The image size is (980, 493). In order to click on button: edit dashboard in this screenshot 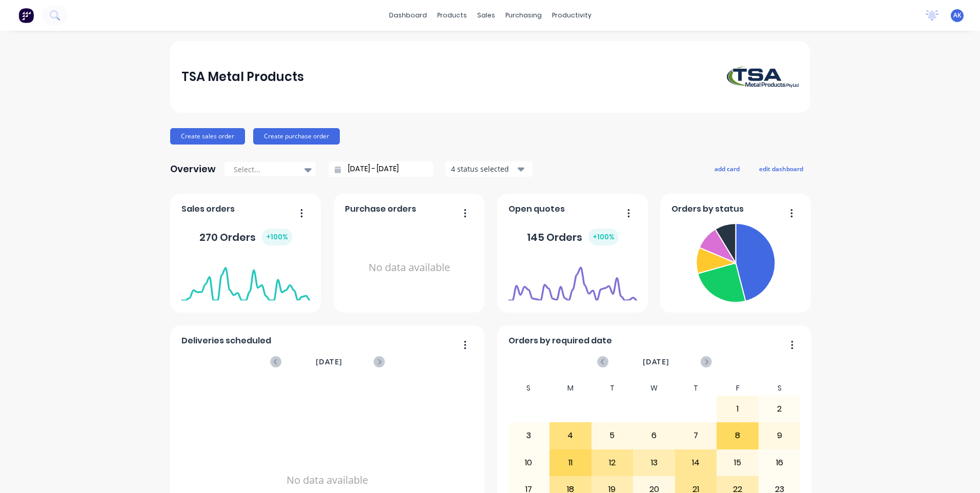, I will do `click(781, 169)`.